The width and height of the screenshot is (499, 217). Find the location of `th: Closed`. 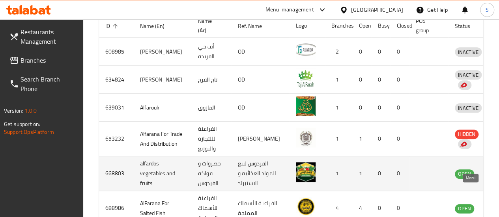

th: Closed is located at coordinates (400, 26).